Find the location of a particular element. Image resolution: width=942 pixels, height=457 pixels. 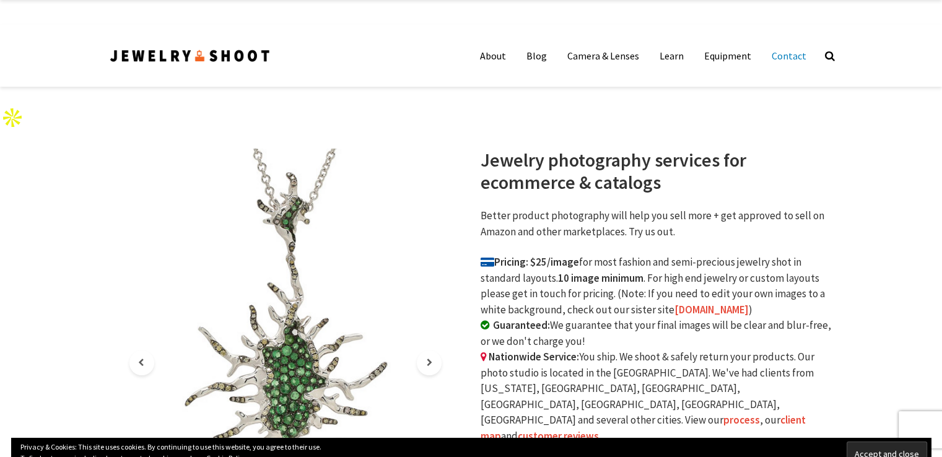

a: Equipment is located at coordinates (728, 56).